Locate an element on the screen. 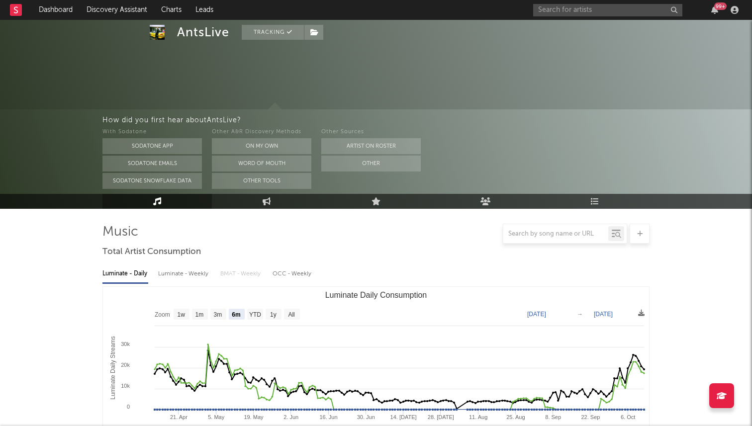  text: 6. Oct is located at coordinates (627, 417).